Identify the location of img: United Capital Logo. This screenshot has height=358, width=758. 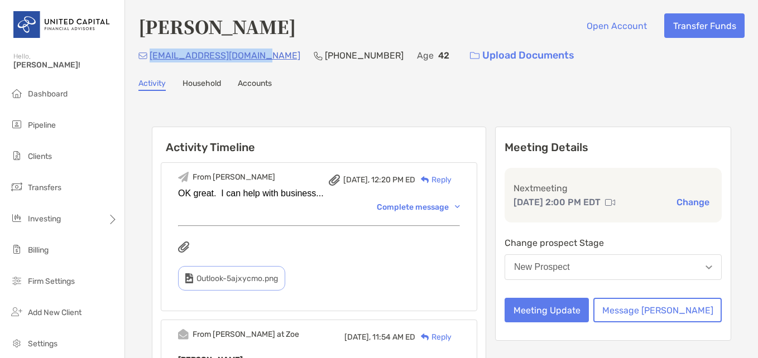
(62, 25).